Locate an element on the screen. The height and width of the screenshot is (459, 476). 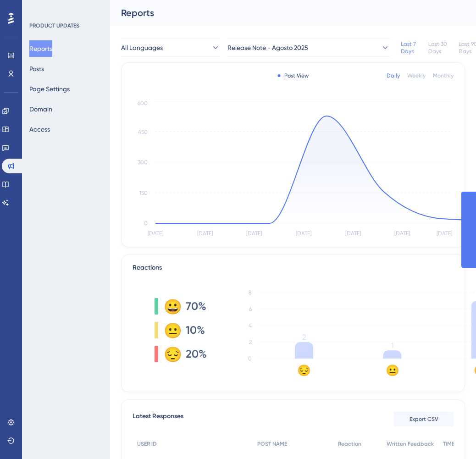
span: POST NAME is located at coordinates (272, 444).